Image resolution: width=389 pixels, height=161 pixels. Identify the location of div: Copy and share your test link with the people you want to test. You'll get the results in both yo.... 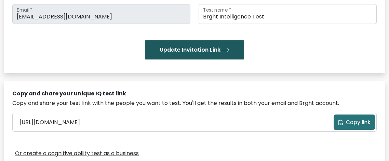
(194, 103).